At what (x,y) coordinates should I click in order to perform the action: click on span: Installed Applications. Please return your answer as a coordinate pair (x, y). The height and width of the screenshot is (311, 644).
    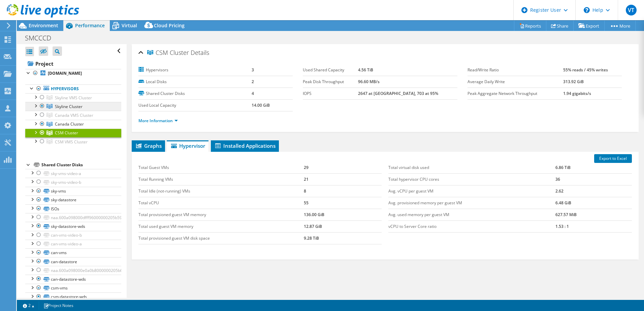
    Looking at the image, I should click on (245, 146).